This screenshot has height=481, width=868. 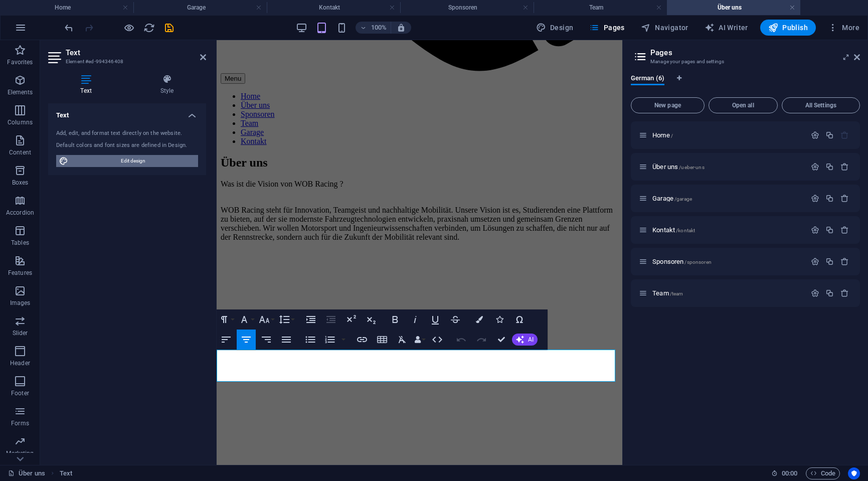 I want to click on span: Click to select. Double-click to edit, so click(x=66, y=473).